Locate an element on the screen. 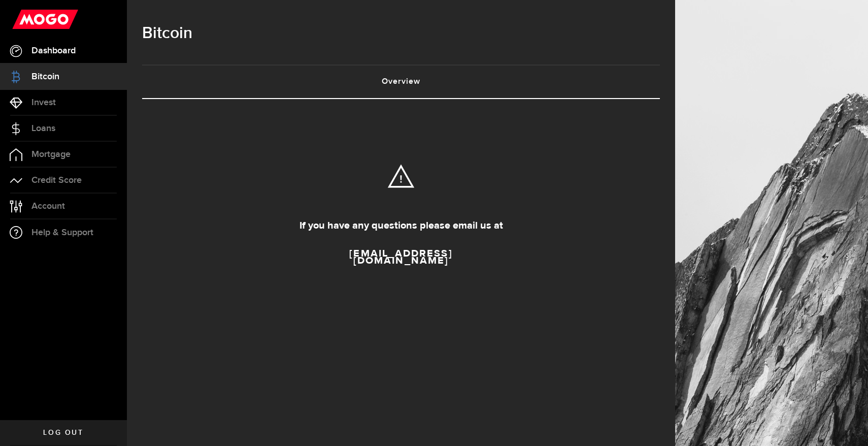  span: Dashboard is located at coordinates (54, 51).